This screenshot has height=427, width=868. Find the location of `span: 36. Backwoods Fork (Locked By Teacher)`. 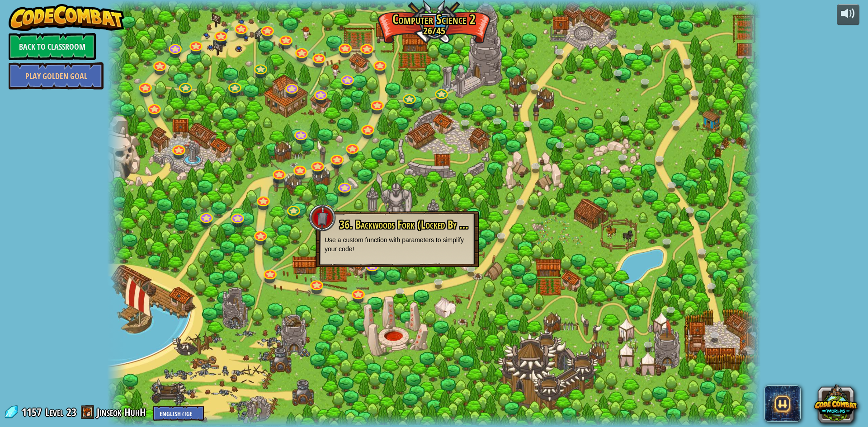

span: 36. Backwoods Fork (Locked By Teacher) is located at coordinates (415, 224).